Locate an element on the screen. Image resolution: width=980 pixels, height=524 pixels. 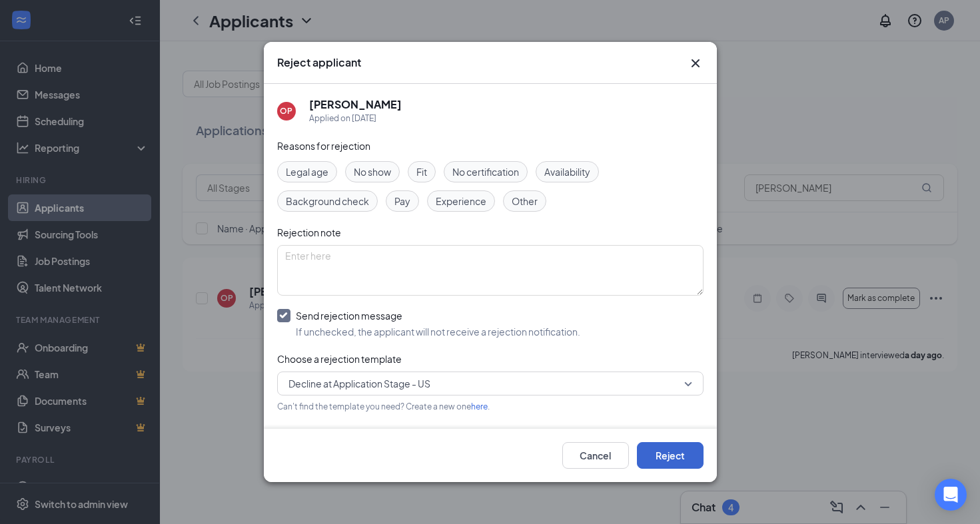
span: Decline at Application Stage - US is located at coordinates (359, 383).